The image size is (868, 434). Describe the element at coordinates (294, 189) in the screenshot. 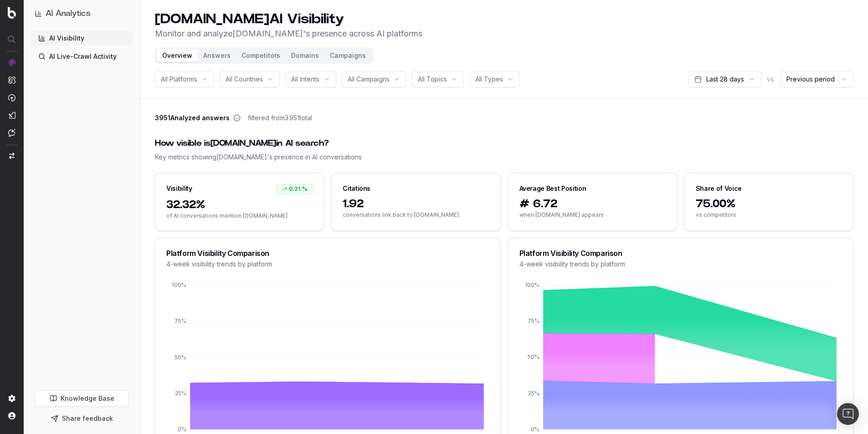

I see `div: 0.21` at that location.